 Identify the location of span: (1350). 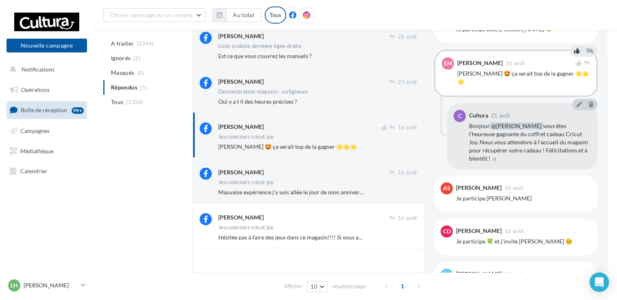
(135, 102).